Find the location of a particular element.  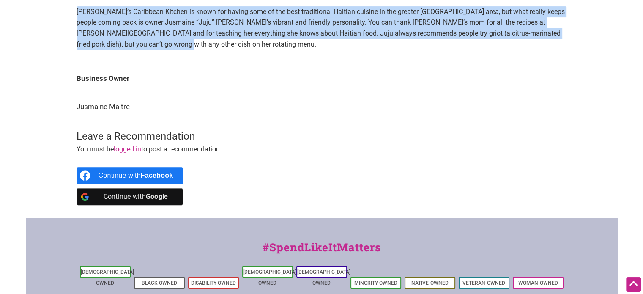

a: Veteran-Owned is located at coordinates (484, 283).